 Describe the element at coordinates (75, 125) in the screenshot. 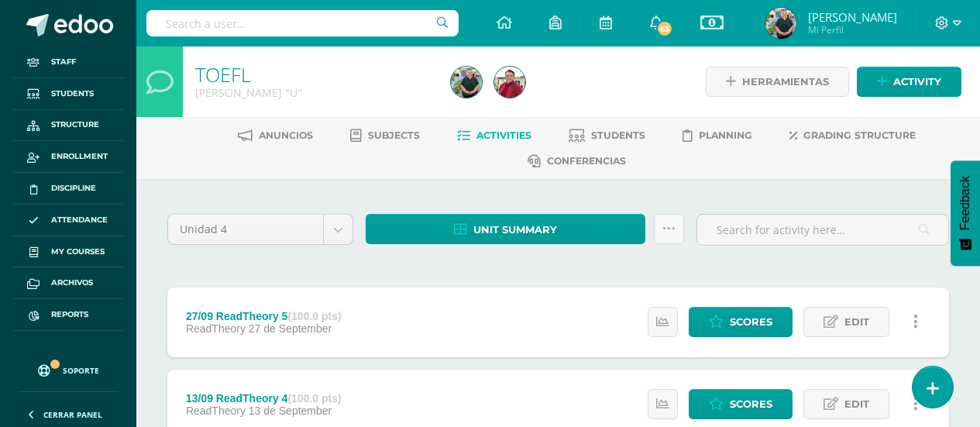

I see `span: Structure` at that location.